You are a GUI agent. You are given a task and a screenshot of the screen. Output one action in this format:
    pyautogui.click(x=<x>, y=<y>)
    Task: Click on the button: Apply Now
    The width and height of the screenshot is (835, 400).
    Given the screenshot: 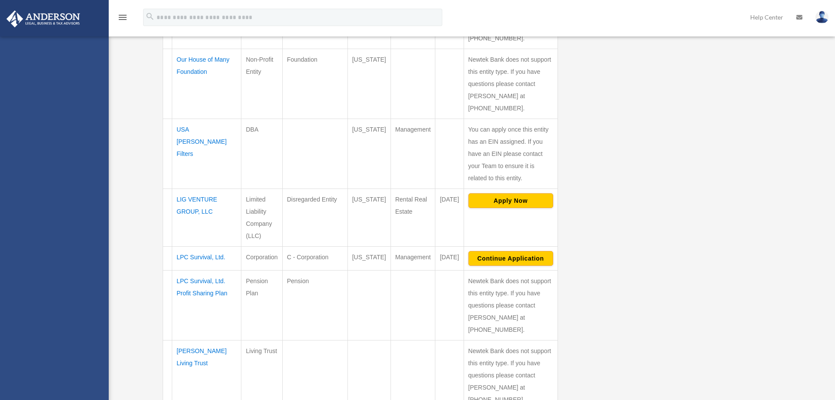 What is the action you would take?
    pyautogui.click(x=511, y=201)
    